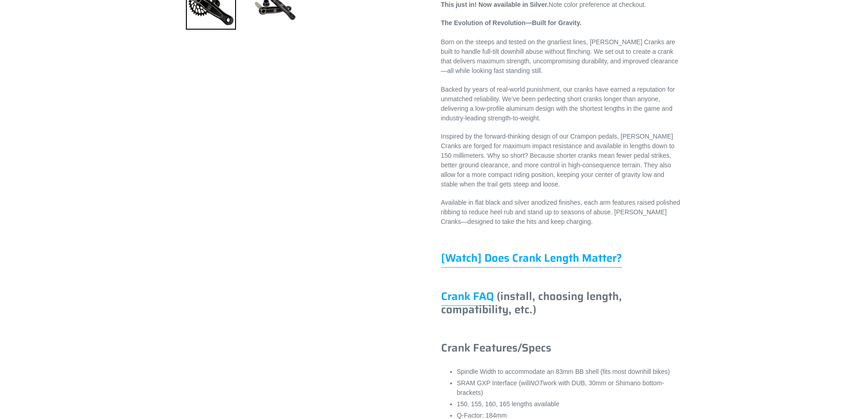  I want to click on strong: The Evolution of Revolution—Built for Gravity., so click(512, 23).